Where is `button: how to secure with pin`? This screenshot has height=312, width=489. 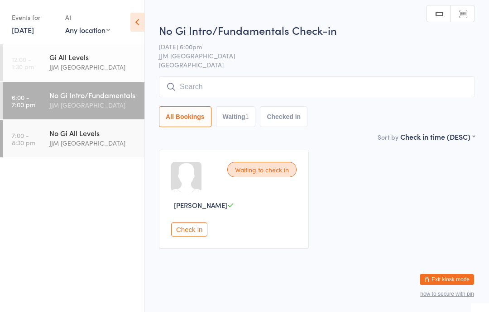
button: how to secure with pin is located at coordinates (446, 294).